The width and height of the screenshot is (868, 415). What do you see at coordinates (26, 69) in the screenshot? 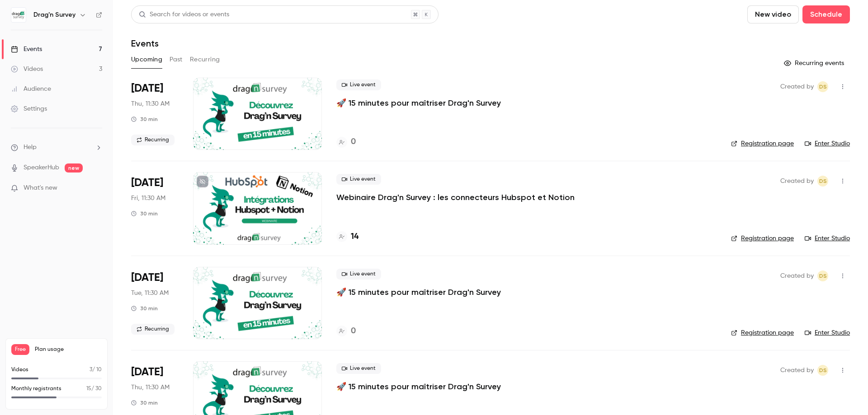
I see `div: Videos` at bounding box center [26, 69].